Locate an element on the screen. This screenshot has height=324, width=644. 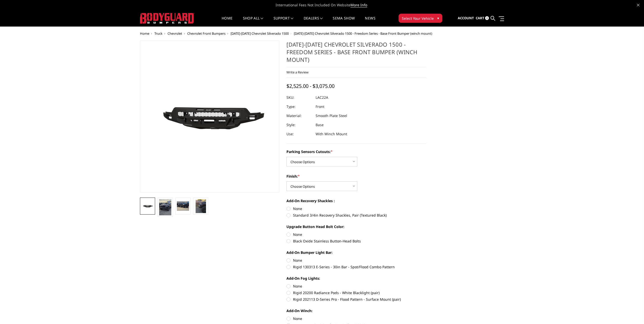
label: Standard 3/4in Recovery Shackles, Pair (Textured Black) is located at coordinates (356, 215).